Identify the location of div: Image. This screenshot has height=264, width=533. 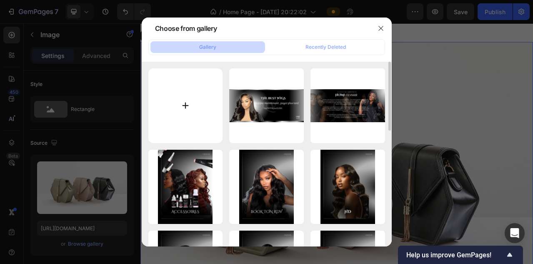
(19, 16).